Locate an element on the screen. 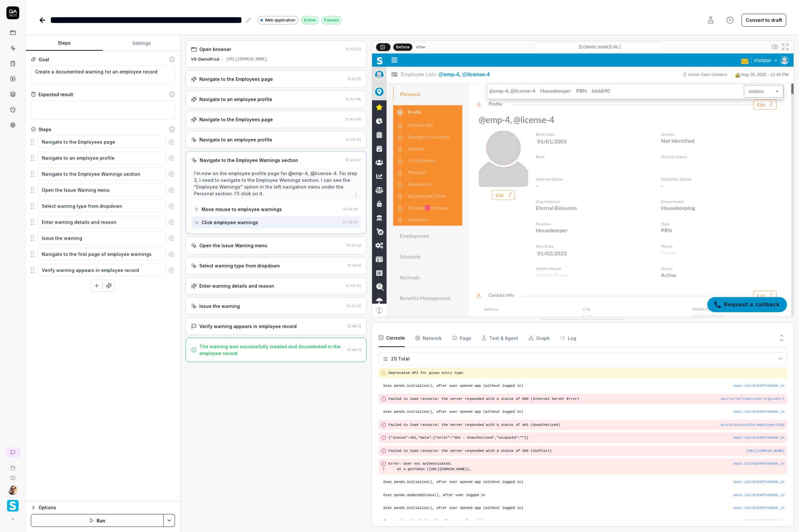  img: Smartlinx Logo is located at coordinates (13, 506).